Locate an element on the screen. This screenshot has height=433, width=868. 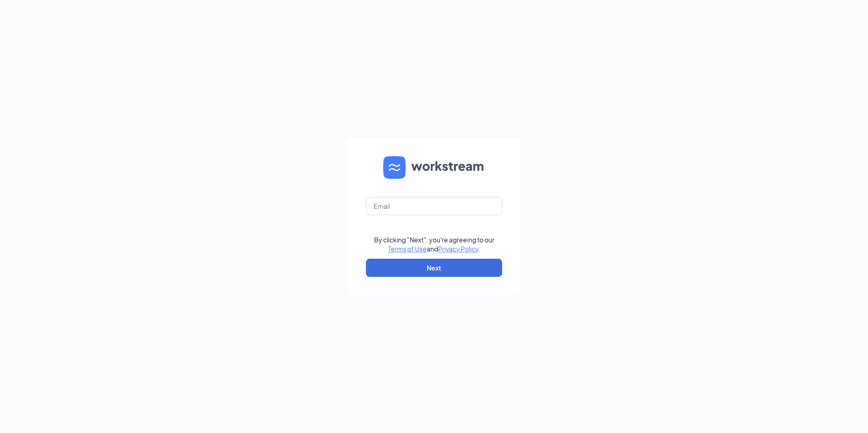
input: Email is located at coordinates (434, 206).